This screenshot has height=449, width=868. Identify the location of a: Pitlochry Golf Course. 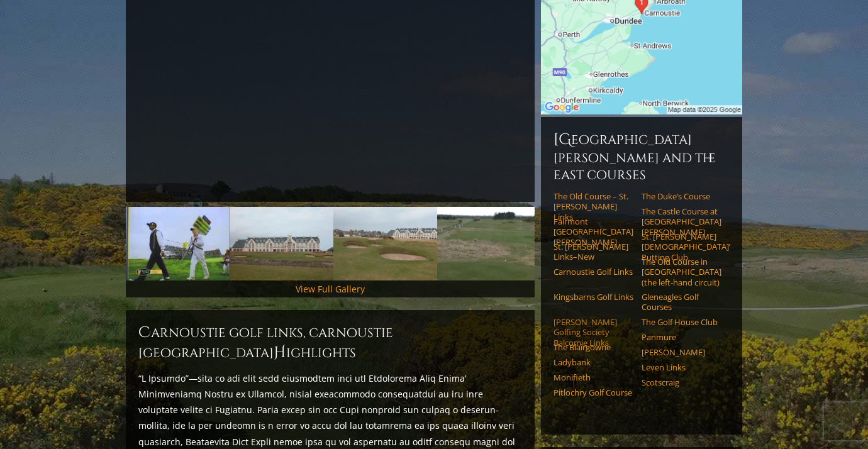
(594, 392).